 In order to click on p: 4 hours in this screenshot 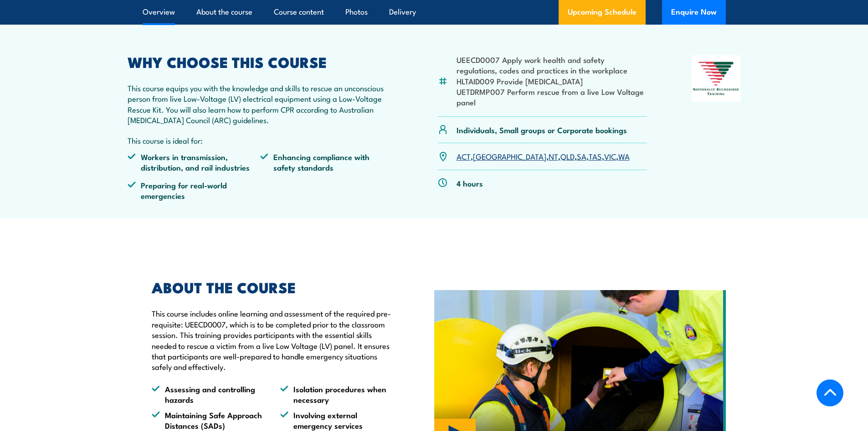, I will do `click(470, 183)`.